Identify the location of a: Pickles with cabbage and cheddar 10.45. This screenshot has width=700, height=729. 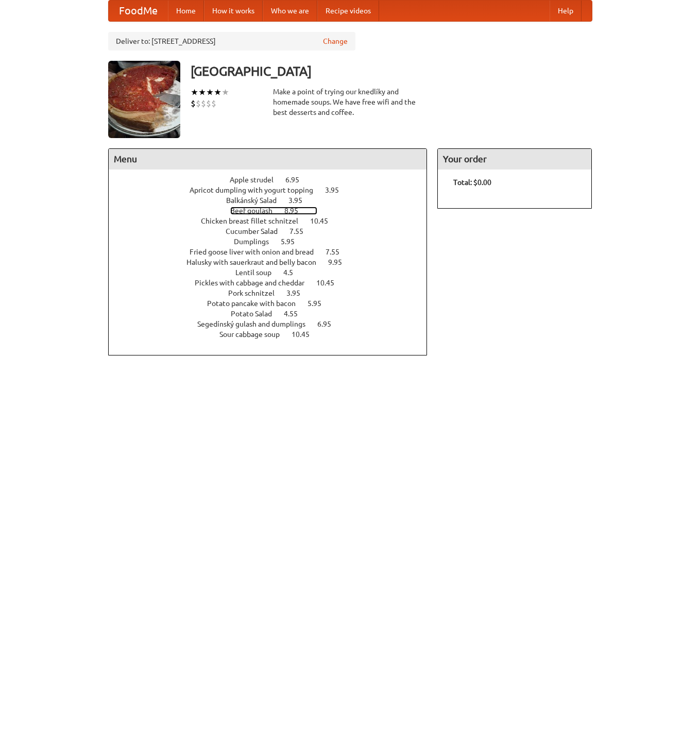
(274, 283).